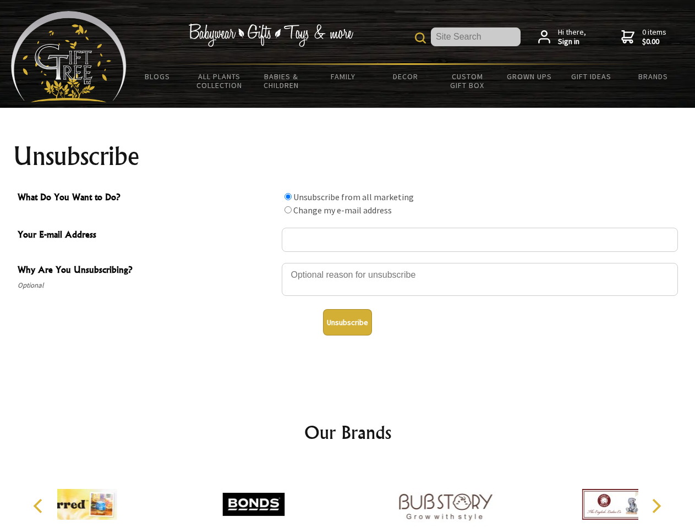 The image size is (695, 528). What do you see at coordinates (343, 76) in the screenshot?
I see `a: Family` at bounding box center [343, 76].